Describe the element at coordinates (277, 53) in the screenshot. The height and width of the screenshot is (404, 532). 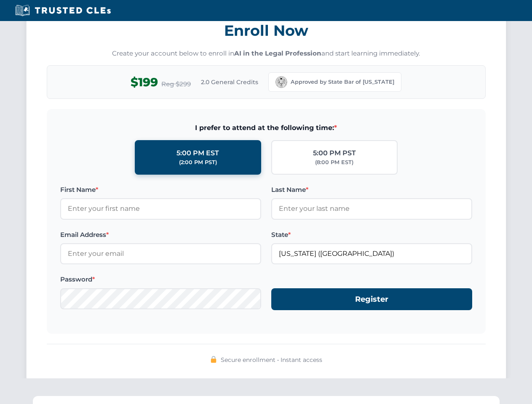
I see `strong: AI in the Legal Profession` at that location.